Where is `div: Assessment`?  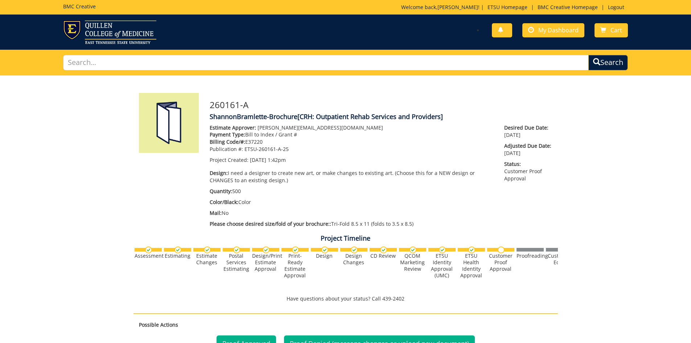 div: Assessment is located at coordinates (148, 256).